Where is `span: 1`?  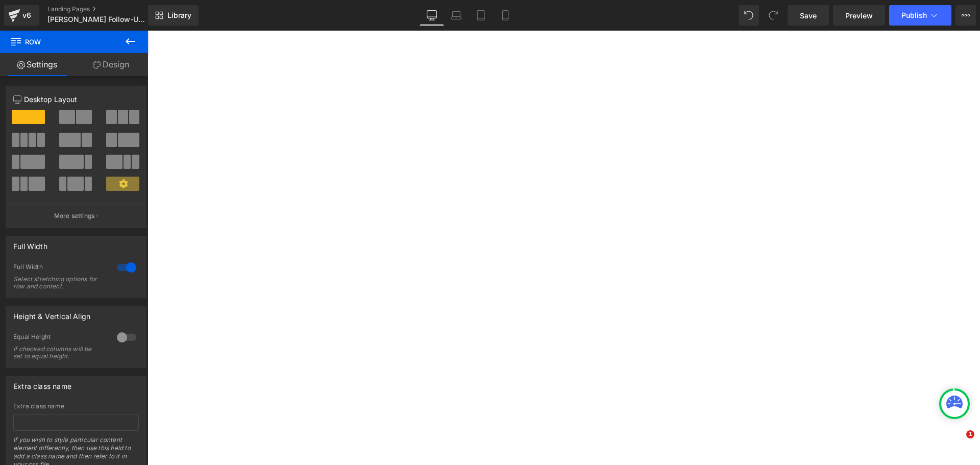
span: 1 is located at coordinates (970, 434).